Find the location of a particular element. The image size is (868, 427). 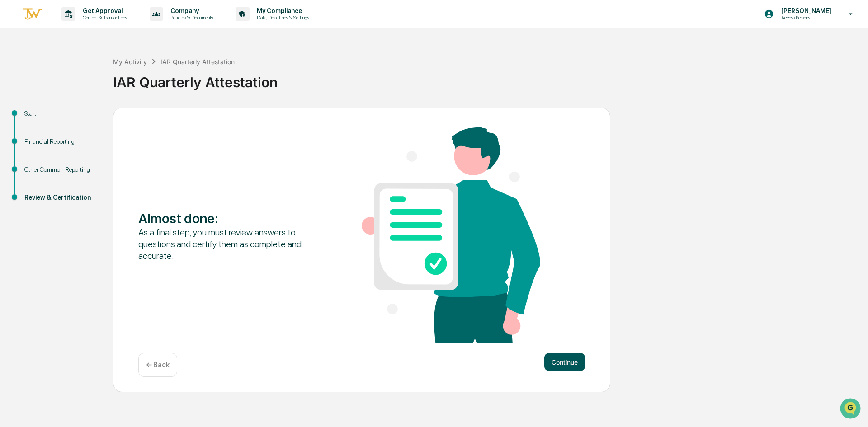

div: Almost done : is located at coordinates (227, 218).